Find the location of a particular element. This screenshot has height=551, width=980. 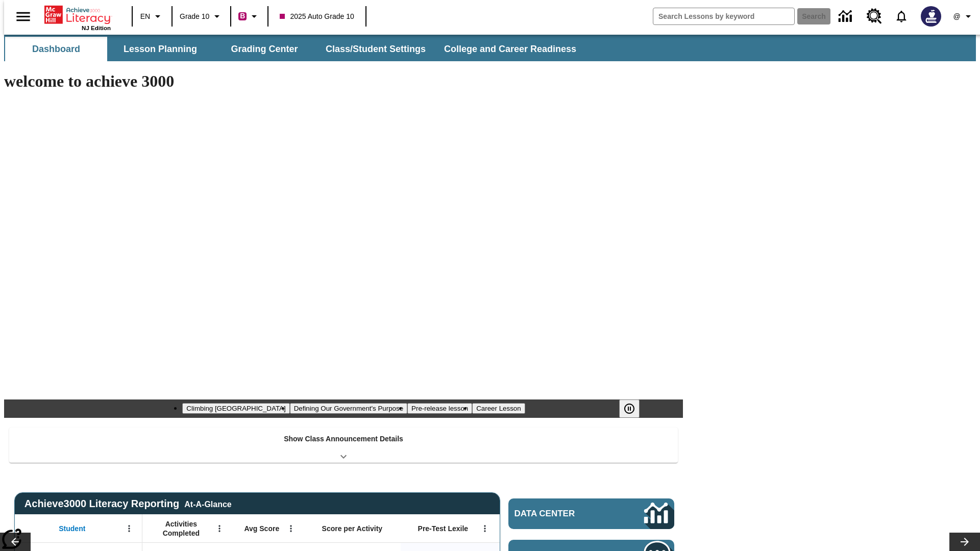

h1: welcome to achieve 3000 is located at coordinates (343, 81).